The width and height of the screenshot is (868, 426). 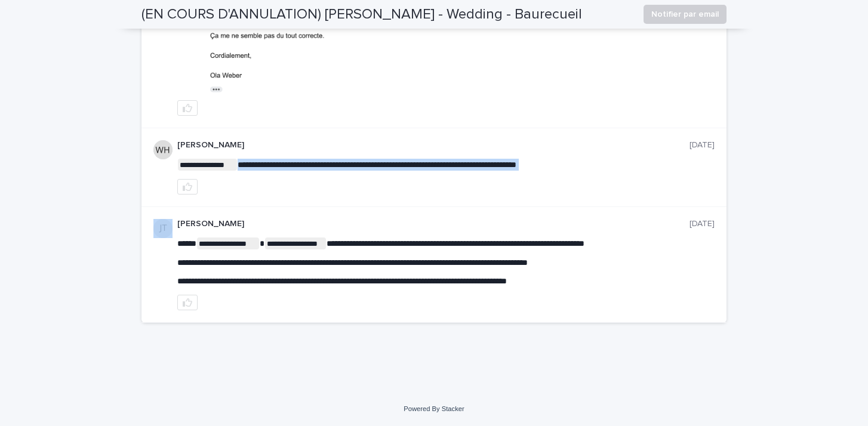 What do you see at coordinates (685, 15) in the screenshot?
I see `span: Notifier par email` at bounding box center [685, 15].